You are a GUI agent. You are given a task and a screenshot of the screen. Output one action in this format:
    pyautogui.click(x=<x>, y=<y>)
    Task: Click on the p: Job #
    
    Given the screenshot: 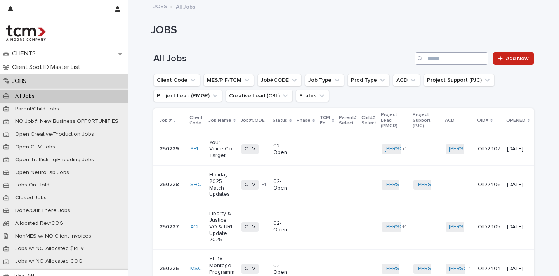 What is the action you would take?
    pyautogui.click(x=165, y=121)
    